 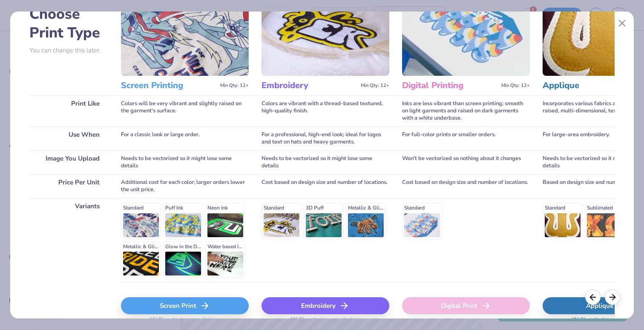 What do you see at coordinates (185, 306) in the screenshot?
I see `div: Screen Print` at bounding box center [185, 306].